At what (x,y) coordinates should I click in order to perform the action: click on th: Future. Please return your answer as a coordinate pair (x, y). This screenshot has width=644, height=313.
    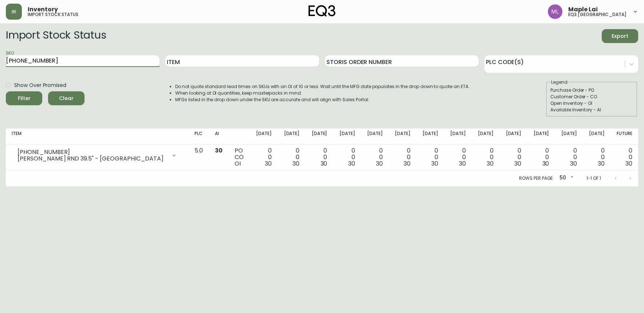
    Looking at the image, I should click on (624, 136).